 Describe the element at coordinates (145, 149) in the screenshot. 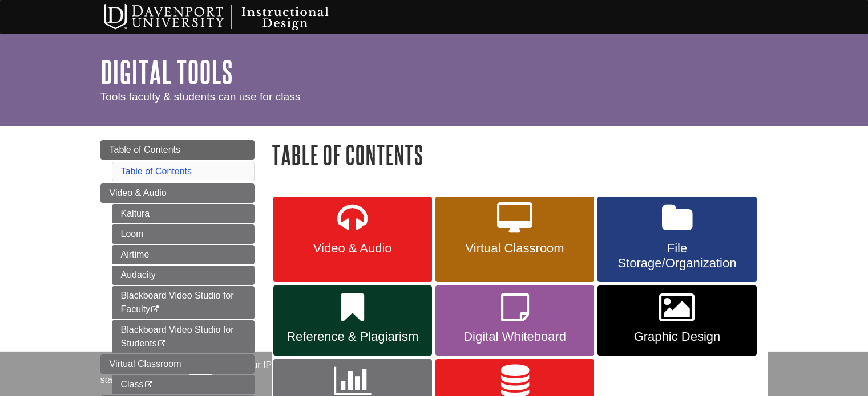

I see `span: Table of Contents` at that location.